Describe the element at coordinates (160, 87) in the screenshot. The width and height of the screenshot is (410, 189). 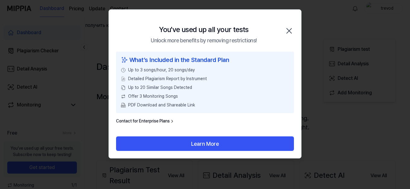
I see `span: Up to 20 Similar Songs Detected` at that location.